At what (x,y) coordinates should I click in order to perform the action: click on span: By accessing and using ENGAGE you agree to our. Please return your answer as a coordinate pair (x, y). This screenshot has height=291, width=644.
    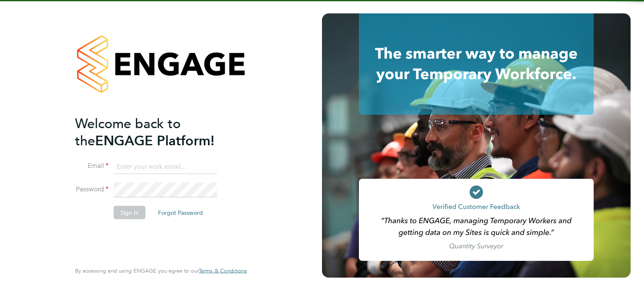
    Looking at the image, I should click on (161, 270).